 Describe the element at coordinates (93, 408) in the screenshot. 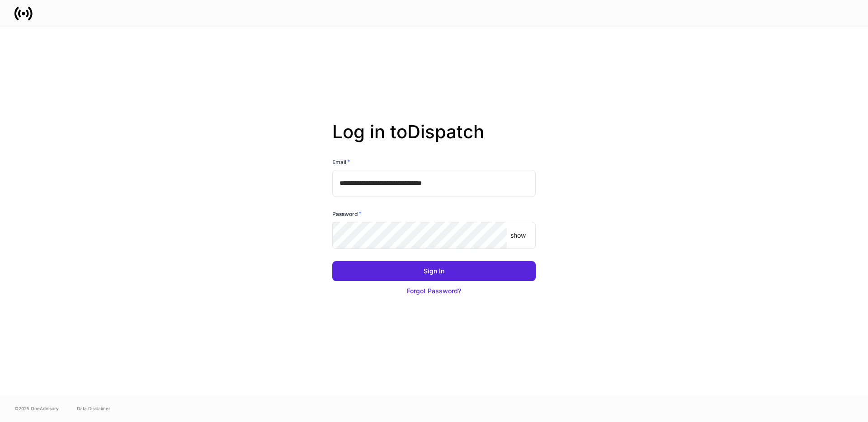

I see `a: Data Disclaimer` at that location.